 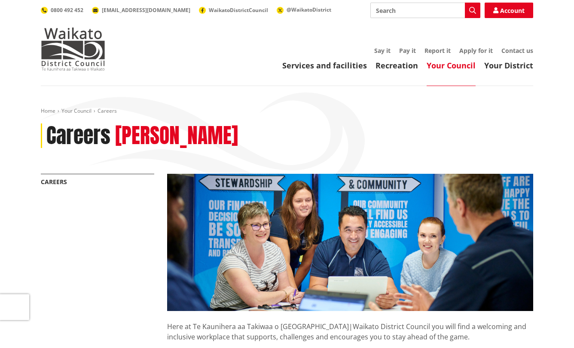 I want to click on a: Services and facilities, so click(x=324, y=65).